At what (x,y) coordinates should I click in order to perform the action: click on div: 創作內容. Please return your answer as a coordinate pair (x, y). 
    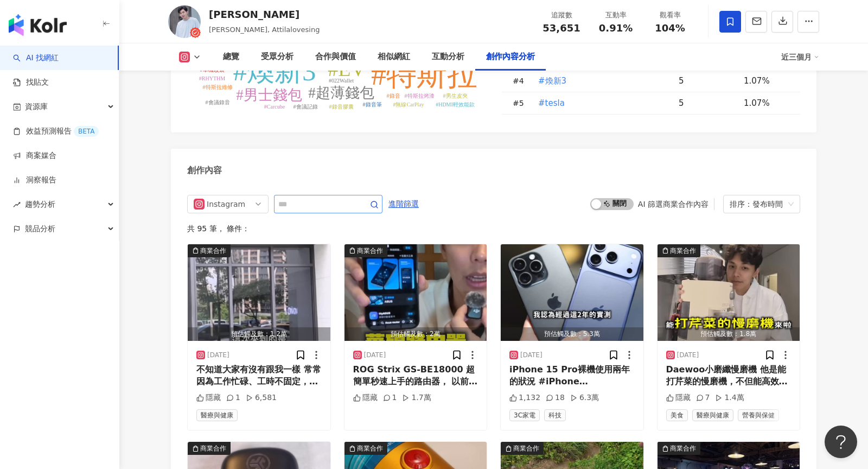
    Looking at the image, I should click on (204, 170).